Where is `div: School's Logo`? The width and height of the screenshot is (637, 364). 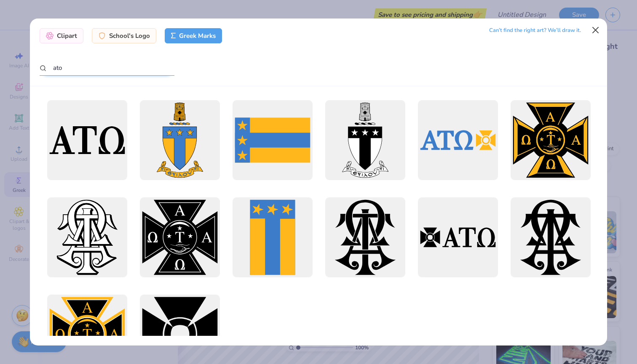 div: School's Logo is located at coordinates (124, 36).